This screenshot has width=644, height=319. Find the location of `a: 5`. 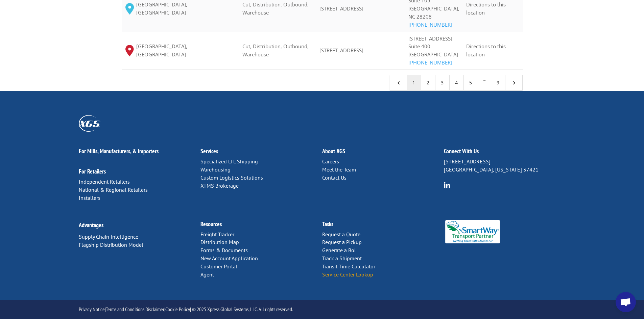

a: 5 is located at coordinates (471, 83).